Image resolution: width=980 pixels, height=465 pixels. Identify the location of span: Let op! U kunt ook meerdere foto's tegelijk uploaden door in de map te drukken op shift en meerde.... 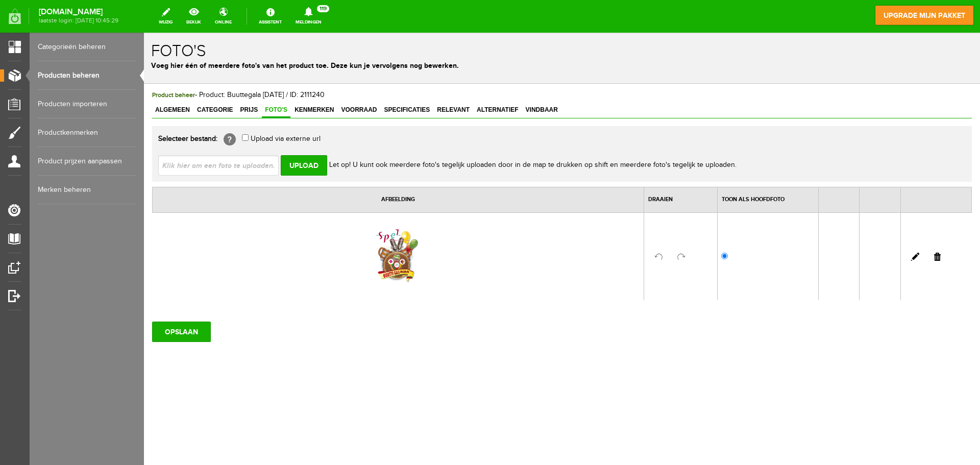
(389, 133).